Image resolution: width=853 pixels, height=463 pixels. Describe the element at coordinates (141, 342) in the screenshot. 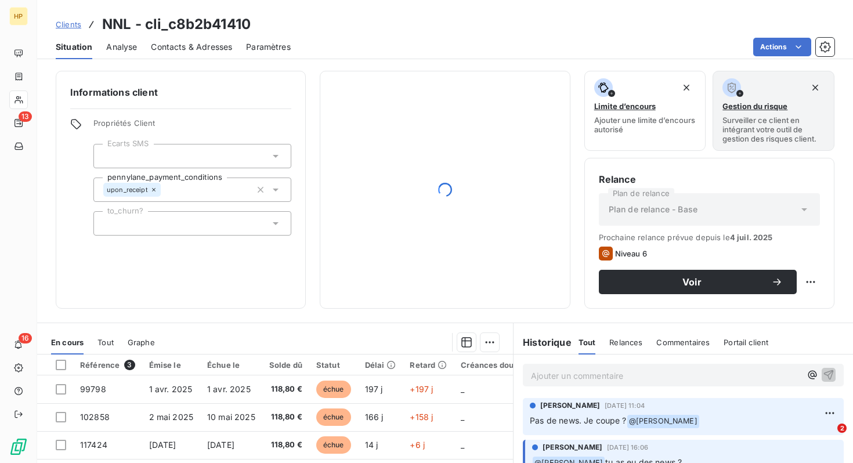

I see `span: Graphe` at that location.